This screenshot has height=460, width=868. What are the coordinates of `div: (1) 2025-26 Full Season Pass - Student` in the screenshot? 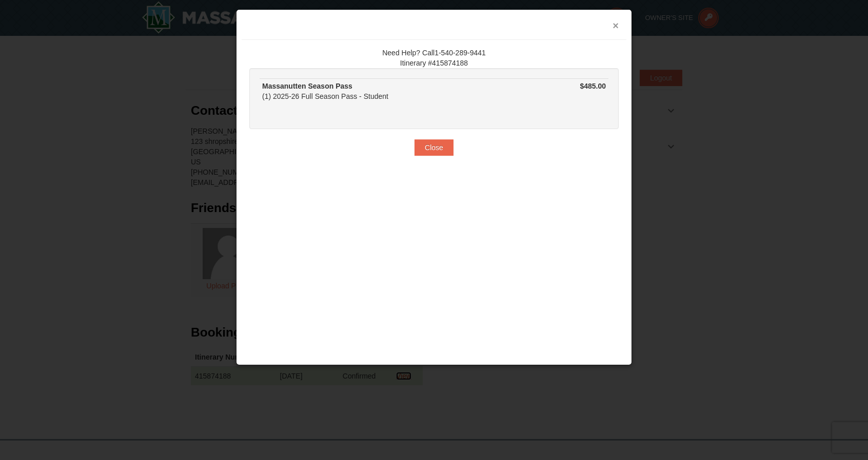 It's located at (370, 91).